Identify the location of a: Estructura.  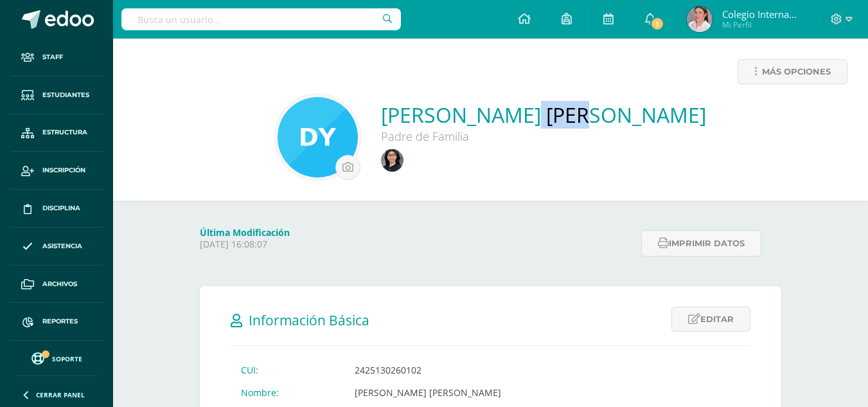
(57, 133).